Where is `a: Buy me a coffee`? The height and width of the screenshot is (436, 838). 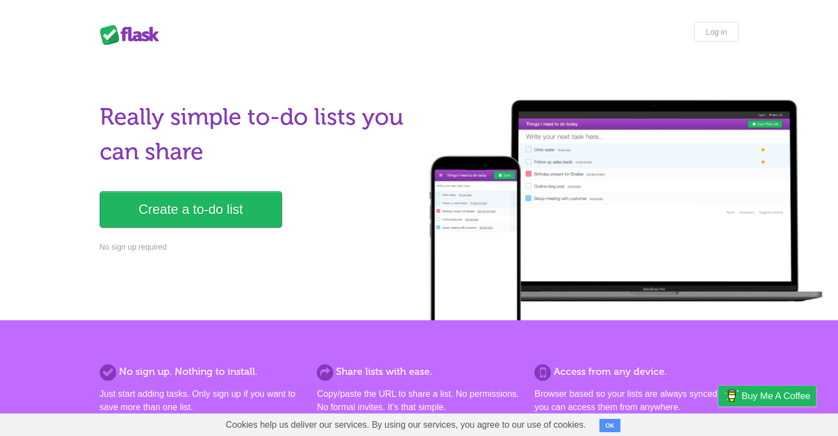 a: Buy me a coffee is located at coordinates (767, 395).